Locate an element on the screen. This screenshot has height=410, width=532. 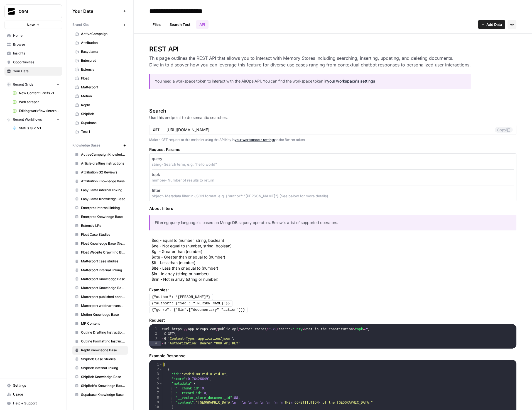
a: ShipBob's Knowledge Base V2 is located at coordinates (100, 386).